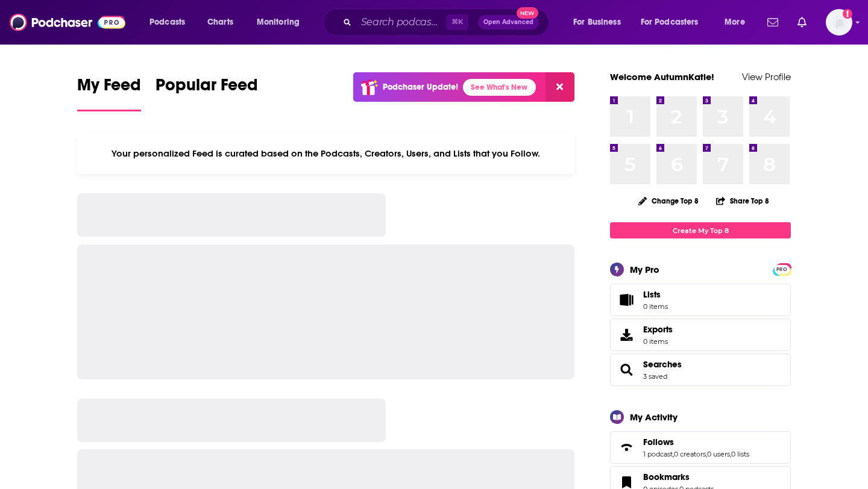 The height and width of the screenshot is (489, 868). I want to click on a: PRO, so click(782, 269).